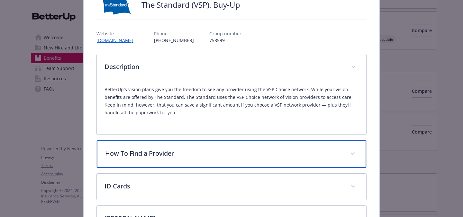  Describe the element at coordinates (224, 154) in the screenshot. I see `p: How To Find a Provider` at that location.